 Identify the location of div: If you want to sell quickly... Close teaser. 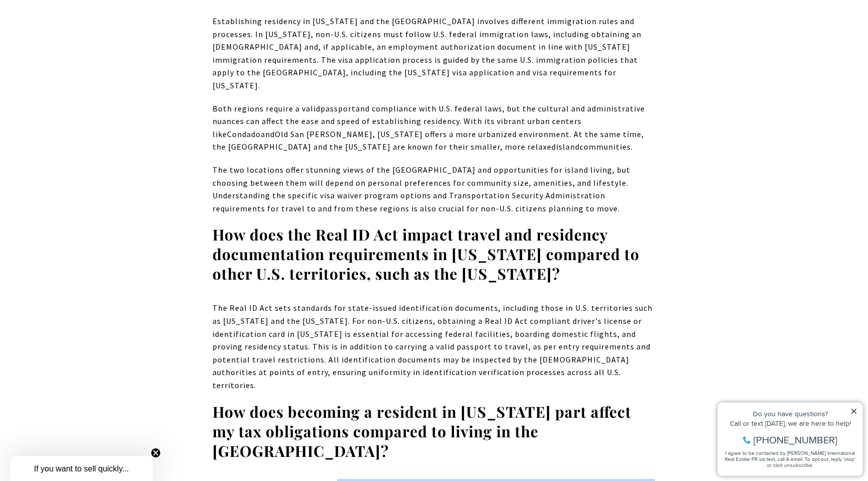
(81, 468).